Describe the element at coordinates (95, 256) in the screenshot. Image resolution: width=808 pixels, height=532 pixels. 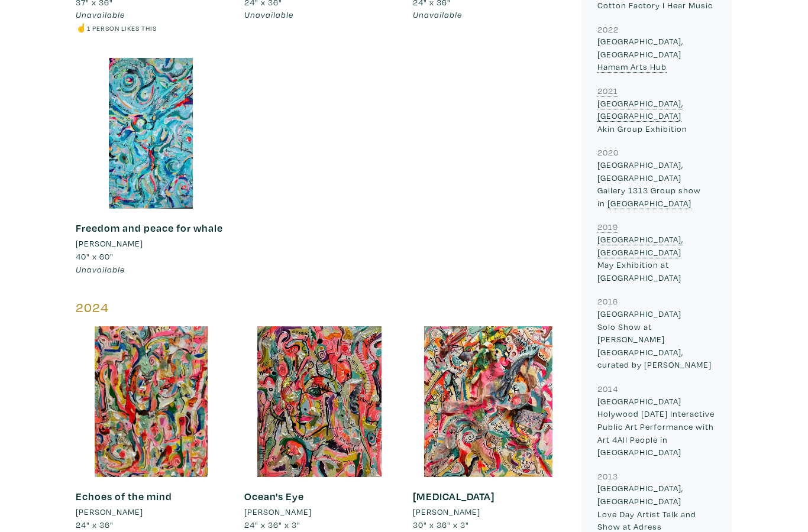
I see `span: 40" x 60"` at that location.